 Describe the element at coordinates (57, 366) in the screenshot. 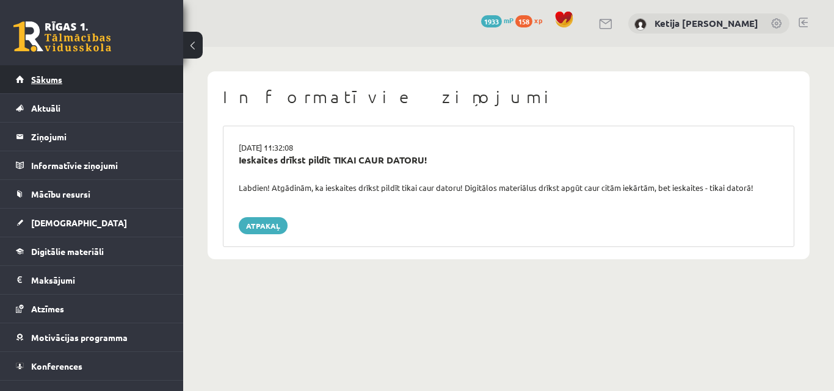

I see `span: Konferences` at that location.